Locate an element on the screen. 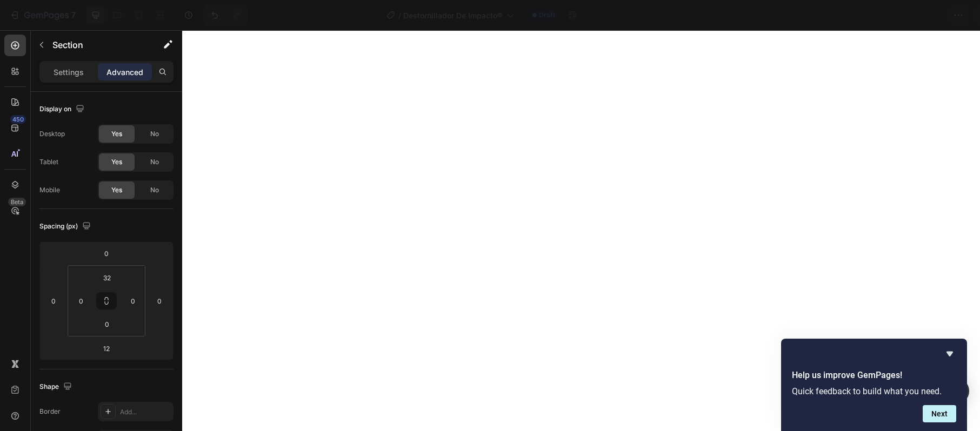  p: 7 is located at coordinates (73, 15).